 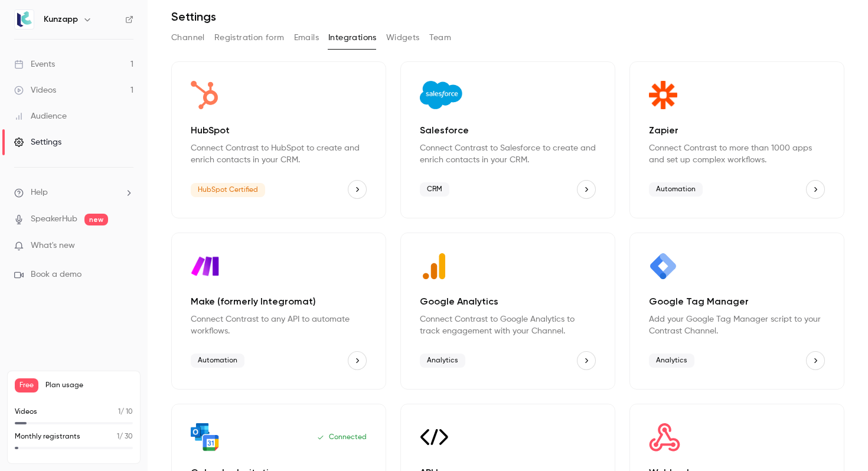 I want to click on p: Connect Contrast to Google Analytics to track engagement with your Channel., so click(x=508, y=325).